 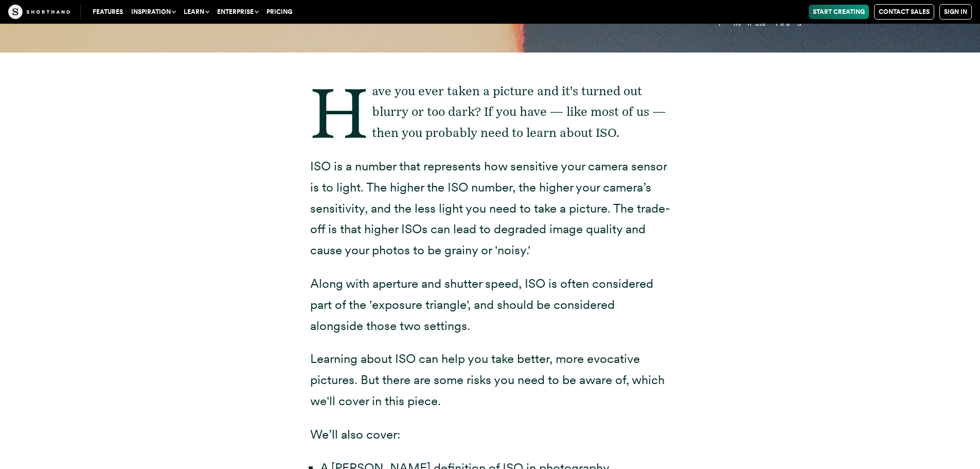 I want to click on button: Inspiration, so click(x=153, y=12).